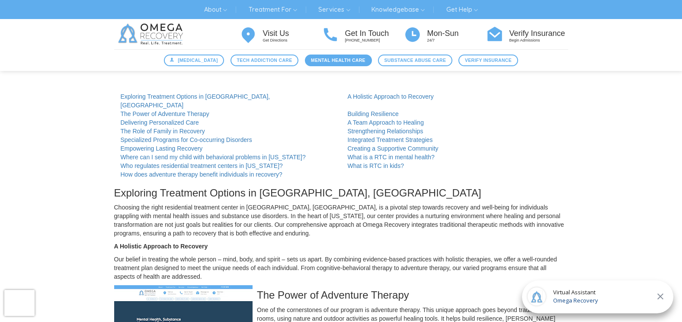 The width and height of the screenshot is (682, 322). What do you see at coordinates (386, 122) in the screenshot?
I see `a: A Team Approach to Healing` at bounding box center [386, 122].